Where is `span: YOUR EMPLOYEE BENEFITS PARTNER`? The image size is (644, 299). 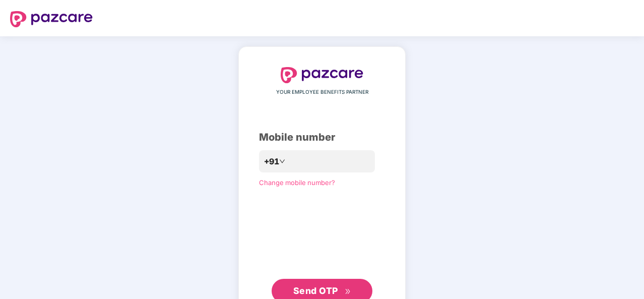 span: YOUR EMPLOYEE BENEFITS PARTNER is located at coordinates (322, 92).